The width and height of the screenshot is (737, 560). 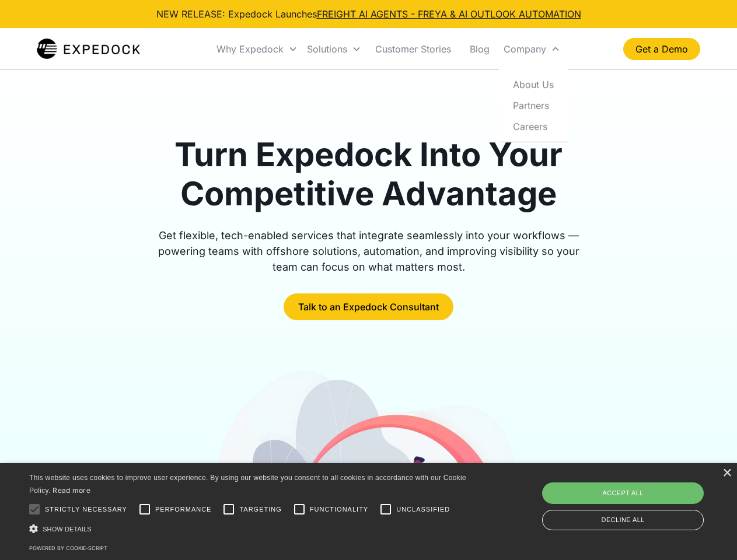 I want to click on a: About Us, so click(x=533, y=84).